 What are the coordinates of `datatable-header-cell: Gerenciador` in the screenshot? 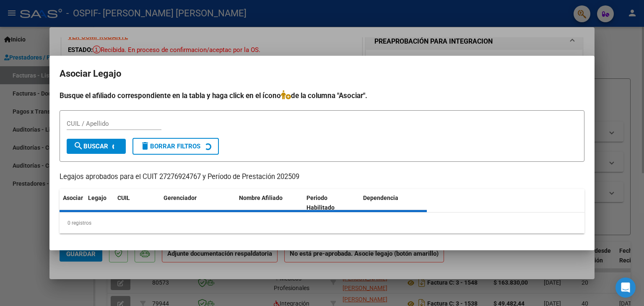 It's located at (198, 203).